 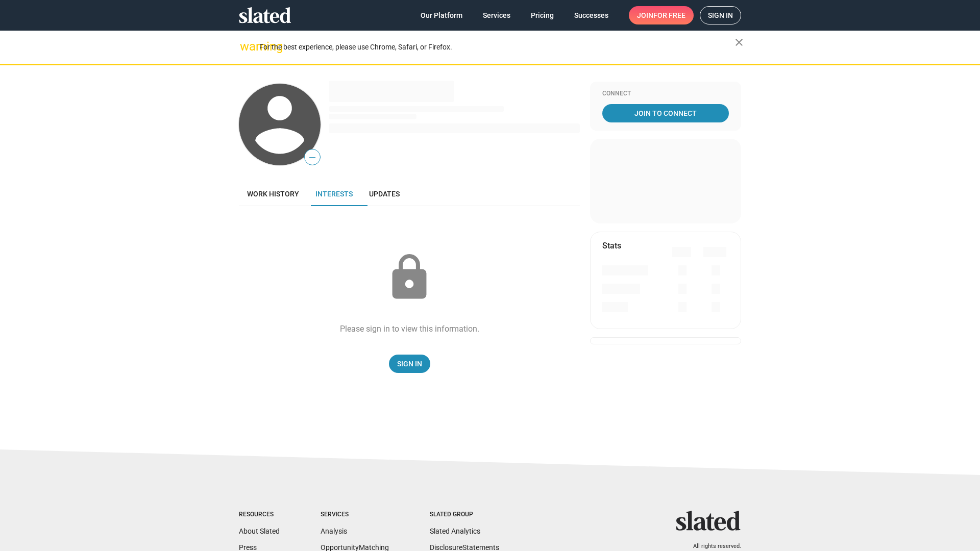 What do you see at coordinates (669, 15) in the screenshot?
I see `span: for free` at bounding box center [669, 15].